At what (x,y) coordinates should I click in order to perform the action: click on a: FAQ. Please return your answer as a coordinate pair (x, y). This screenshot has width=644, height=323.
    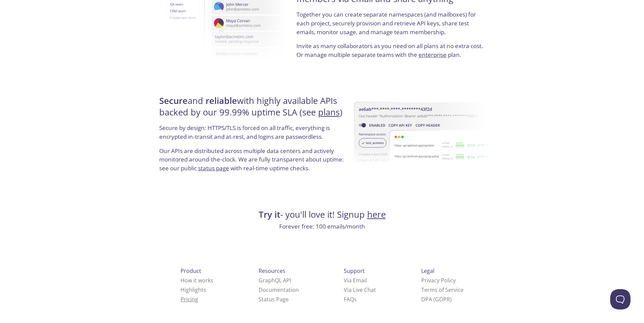
    Looking at the image, I should click on (350, 299).